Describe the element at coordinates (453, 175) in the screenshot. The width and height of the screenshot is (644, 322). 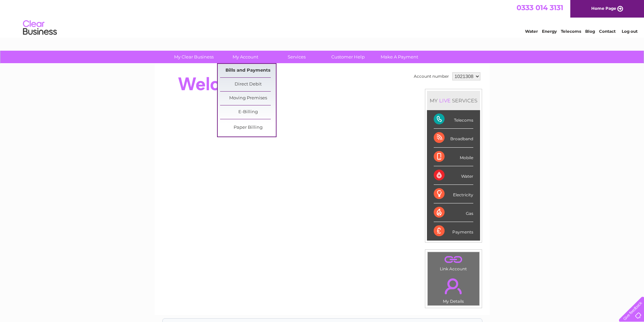
I see `div: Water` at that location.